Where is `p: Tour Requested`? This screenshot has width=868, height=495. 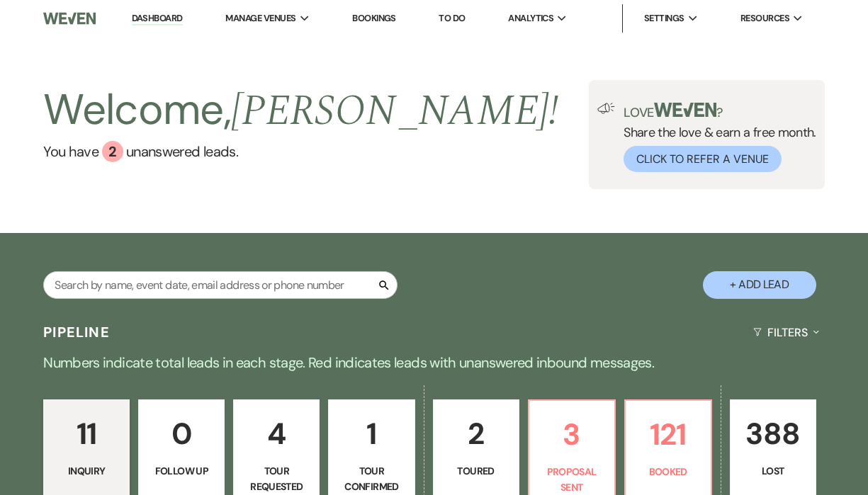 p: Tour Requested is located at coordinates (276, 479).